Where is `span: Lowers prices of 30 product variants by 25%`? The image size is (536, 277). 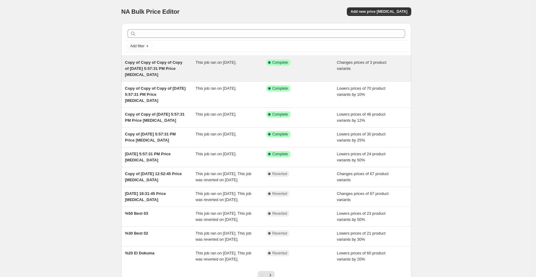 span: Lowers prices of 30 product variants by 25% is located at coordinates (361, 137).